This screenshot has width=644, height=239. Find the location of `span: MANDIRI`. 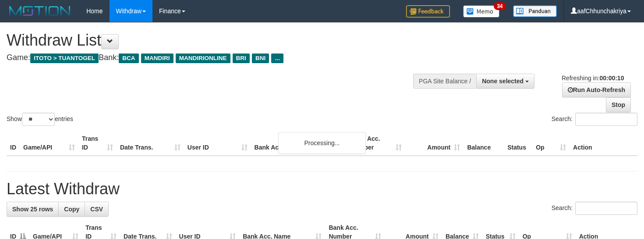

span: MANDIRI is located at coordinates (157, 59).